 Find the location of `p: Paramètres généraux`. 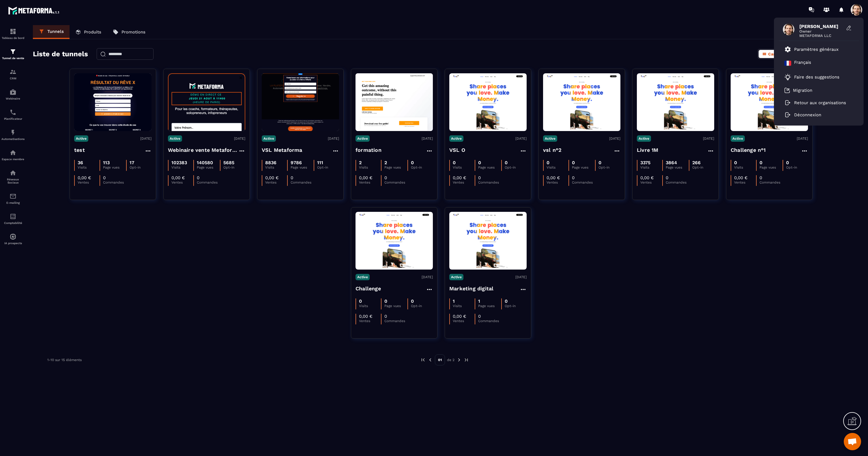

p: Paramètres généraux is located at coordinates (816, 50).